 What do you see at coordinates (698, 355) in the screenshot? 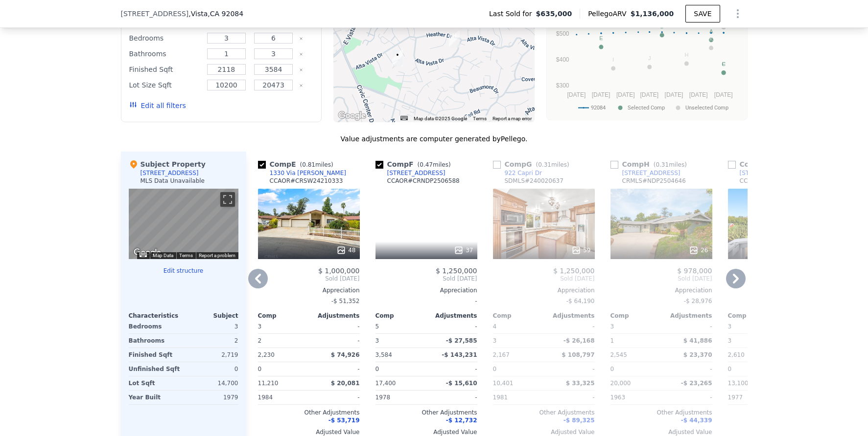
I see `span: $ 23,370` at bounding box center [698, 355].